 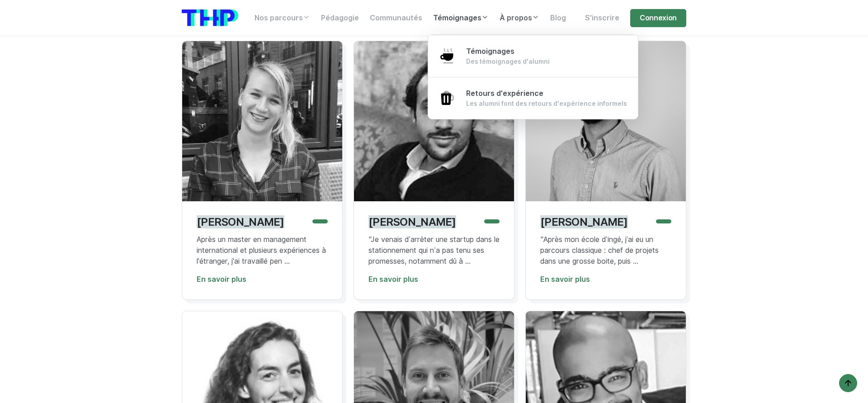 What do you see at coordinates (508, 62) in the screenshot?
I see `div: Des témoignages d'alumni` at bounding box center [508, 62].